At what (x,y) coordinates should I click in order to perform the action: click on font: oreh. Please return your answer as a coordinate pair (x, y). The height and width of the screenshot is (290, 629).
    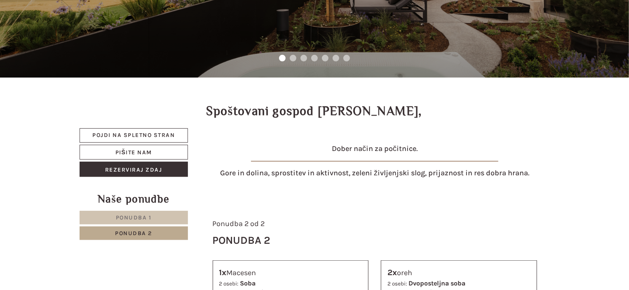
    Looking at the image, I should click on (404, 272).